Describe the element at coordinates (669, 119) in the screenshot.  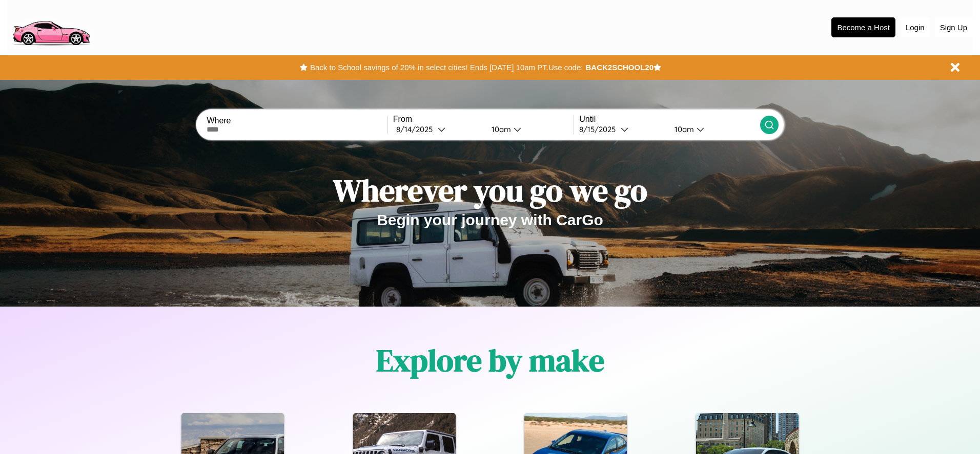
I see `label: Until` at that location.